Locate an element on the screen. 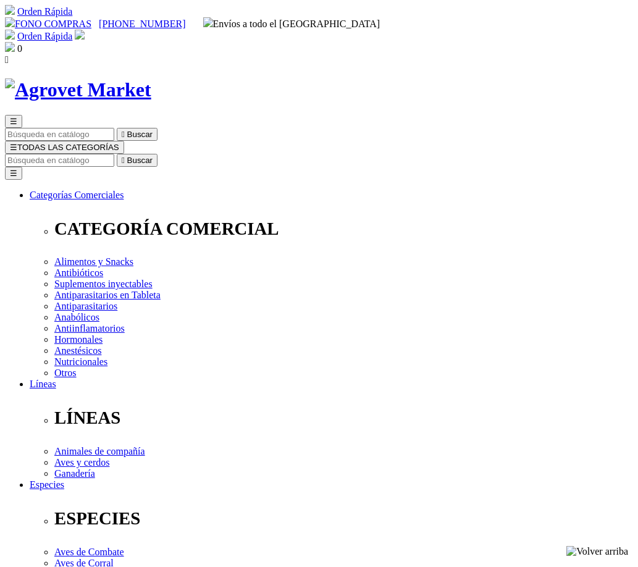  span: Hormonales is located at coordinates (78, 339).